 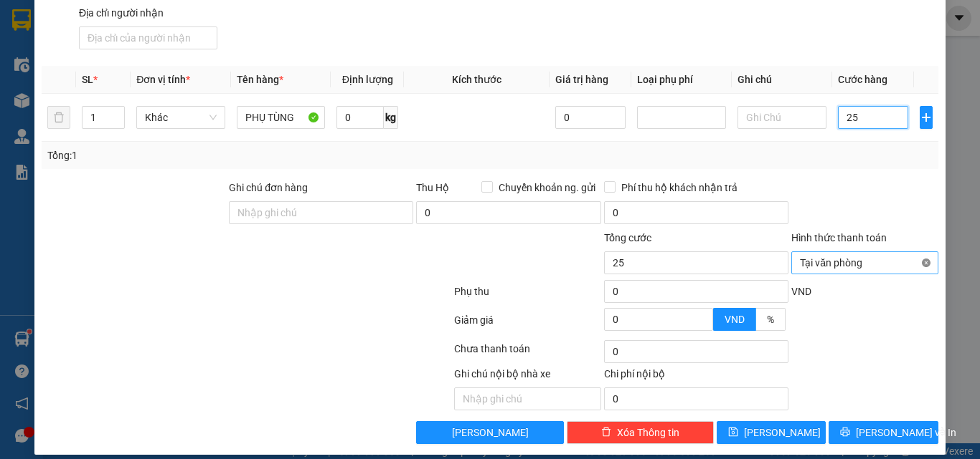 I want to click on label: Ghi chú đơn hàng, so click(x=268, y=188).